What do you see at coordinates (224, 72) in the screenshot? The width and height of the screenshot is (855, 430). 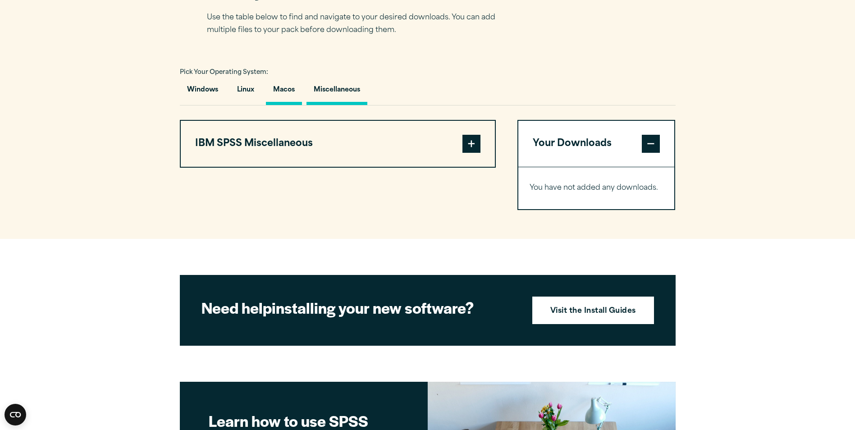 I see `span: Pick Your Operating System:` at bounding box center [224, 72].